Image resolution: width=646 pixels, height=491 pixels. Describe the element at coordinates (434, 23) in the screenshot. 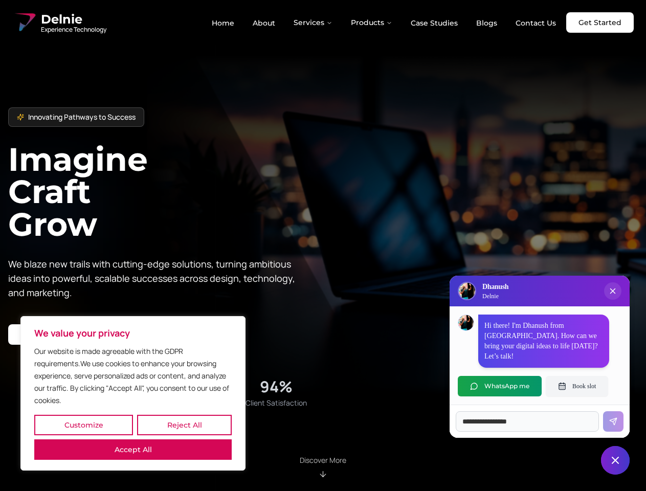

I see `a: Case Studies` at that location.